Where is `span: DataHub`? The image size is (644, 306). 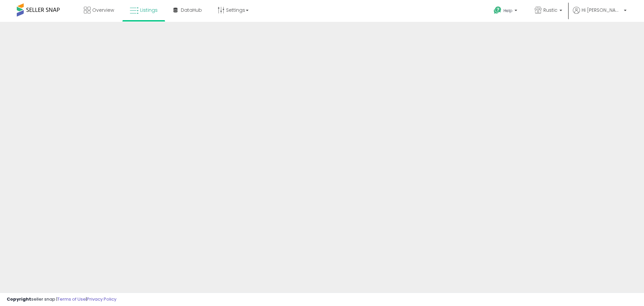
span: DataHub is located at coordinates (191, 10).